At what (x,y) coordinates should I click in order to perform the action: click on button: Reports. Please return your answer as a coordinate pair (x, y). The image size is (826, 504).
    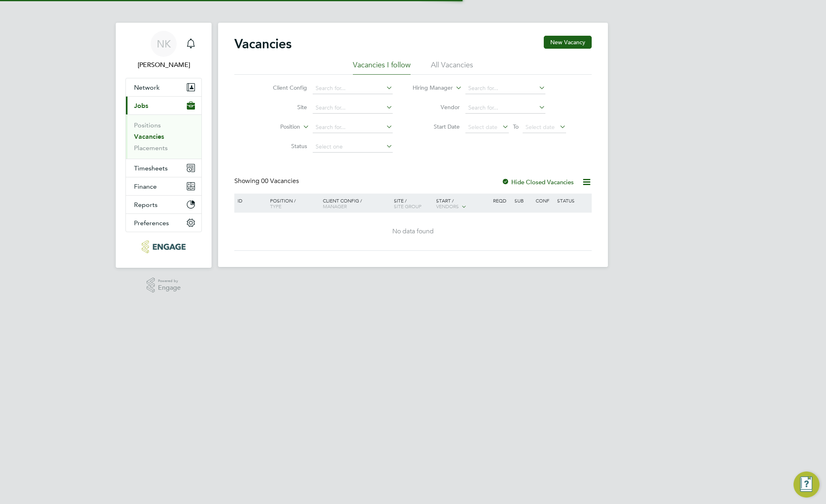
    Looking at the image, I should click on (164, 205).